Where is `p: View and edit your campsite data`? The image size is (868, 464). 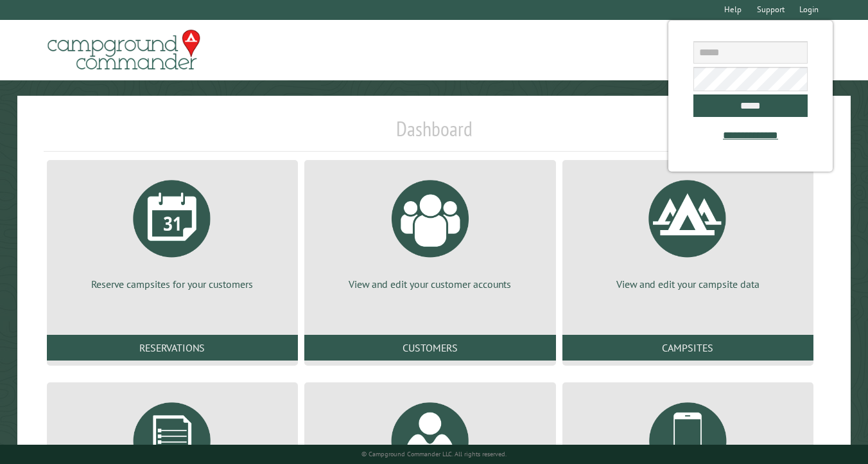 p: View and edit your campsite data is located at coordinates (688, 284).